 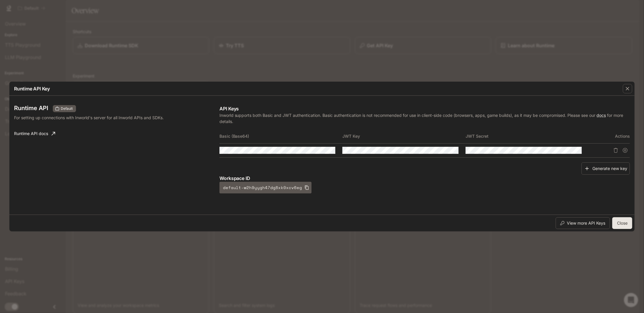 I want to click on a: Runtime API docs, so click(x=35, y=133).